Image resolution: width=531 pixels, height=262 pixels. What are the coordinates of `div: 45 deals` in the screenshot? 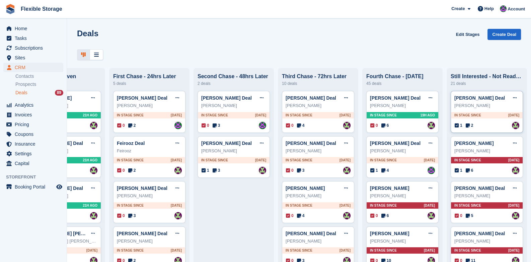 It's located at (403, 83).